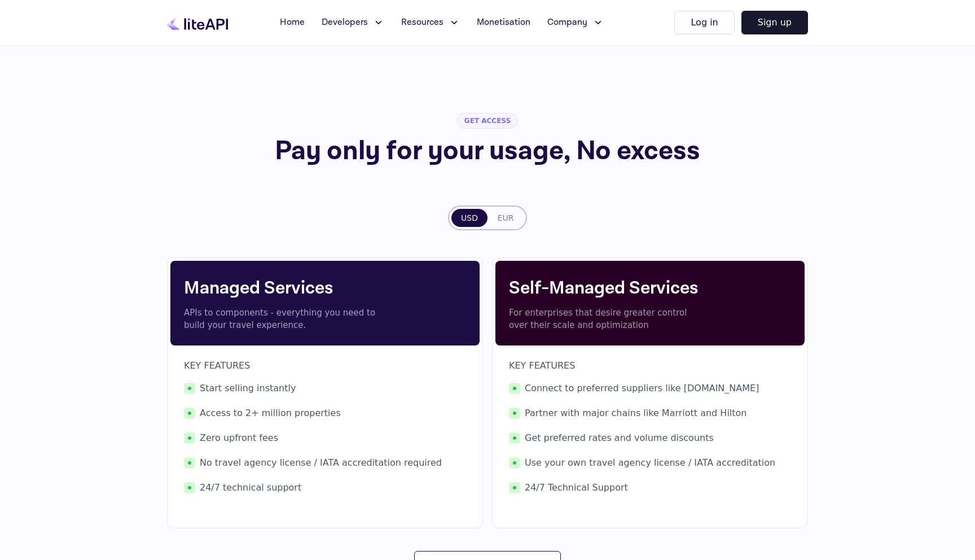 The image size is (975, 560). Describe the element at coordinates (431, 23) in the screenshot. I see `button: Resources` at that location.